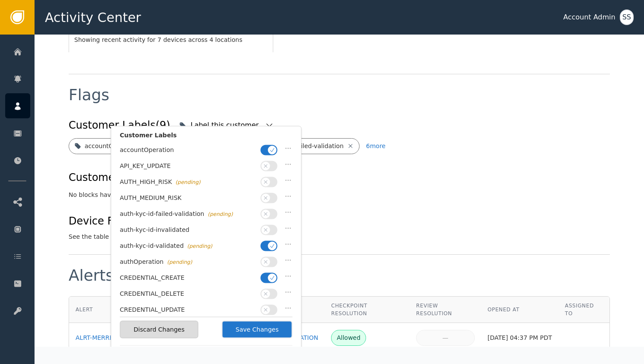 This screenshot has width=644, height=364. Describe the element at coordinates (188, 166) in the screenshot. I see `div: API_KEY_UPDATE` at that location.